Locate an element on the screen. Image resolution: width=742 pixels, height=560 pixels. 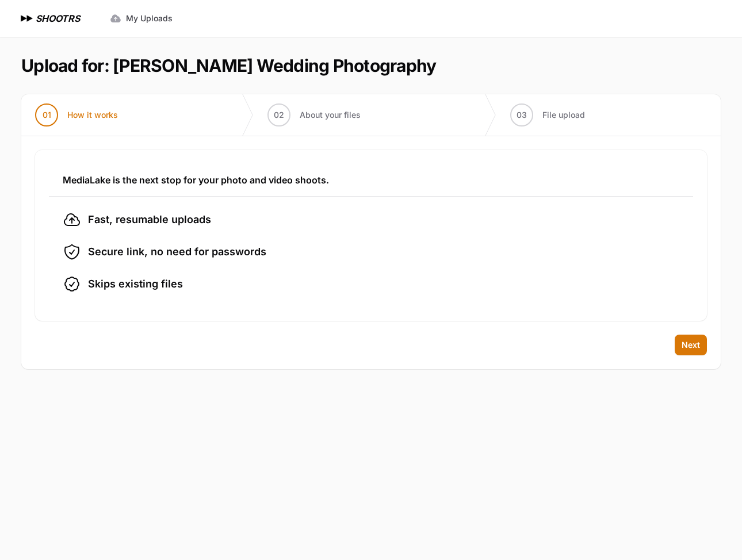
a: SHOOTRS SHOOTRS is located at coordinates (49, 18).